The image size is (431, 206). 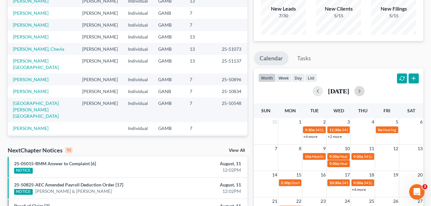 I want to click on span: 31, so click(x=274, y=122).